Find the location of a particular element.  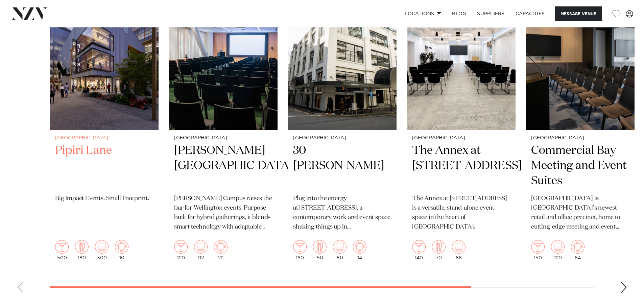

img: nzv-logo.png is located at coordinates (29, 13).